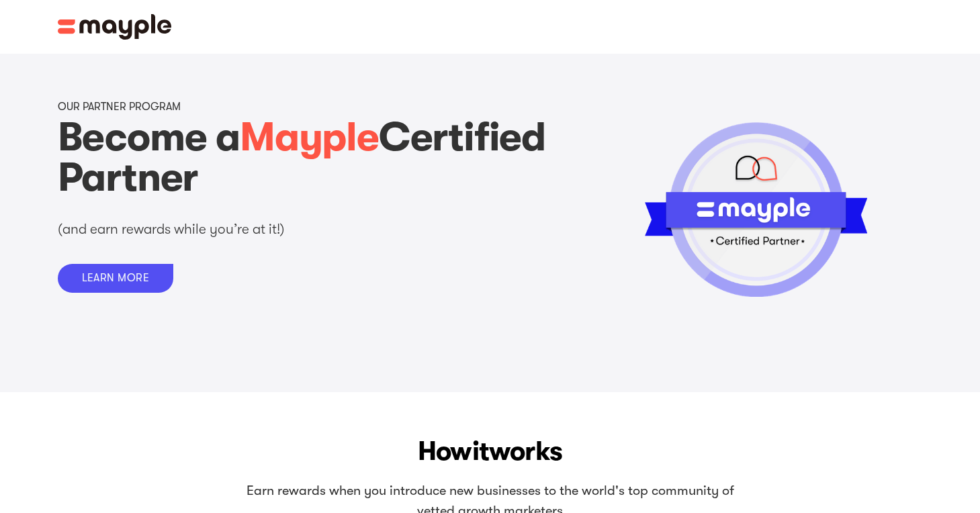 Image resolution: width=980 pixels, height=513 pixels. What do you see at coordinates (309, 137) in the screenshot?
I see `span: Mayple` at bounding box center [309, 137].